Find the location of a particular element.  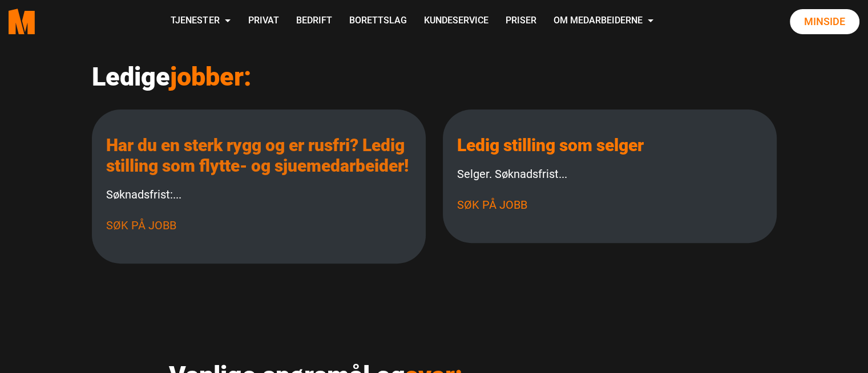

a: Minside is located at coordinates (824, 22).